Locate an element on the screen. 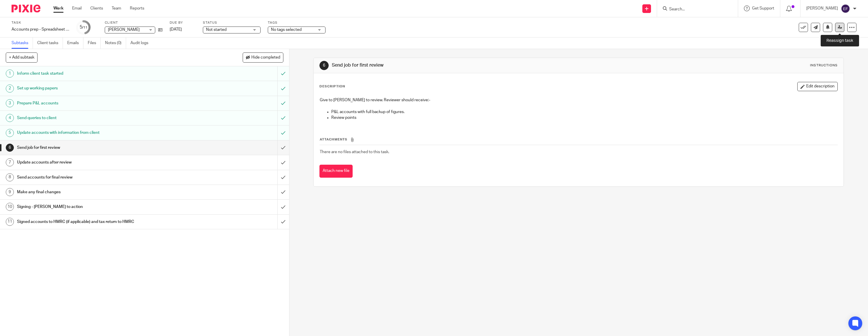 The height and width of the screenshot is (336, 868). label: Tags is located at coordinates (297, 23).